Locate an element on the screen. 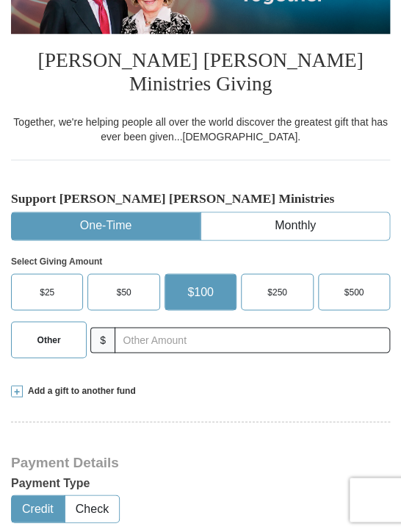 Image resolution: width=401 pixels, height=532 pixels. span: Add a gift to another fund is located at coordinates (80, 390).